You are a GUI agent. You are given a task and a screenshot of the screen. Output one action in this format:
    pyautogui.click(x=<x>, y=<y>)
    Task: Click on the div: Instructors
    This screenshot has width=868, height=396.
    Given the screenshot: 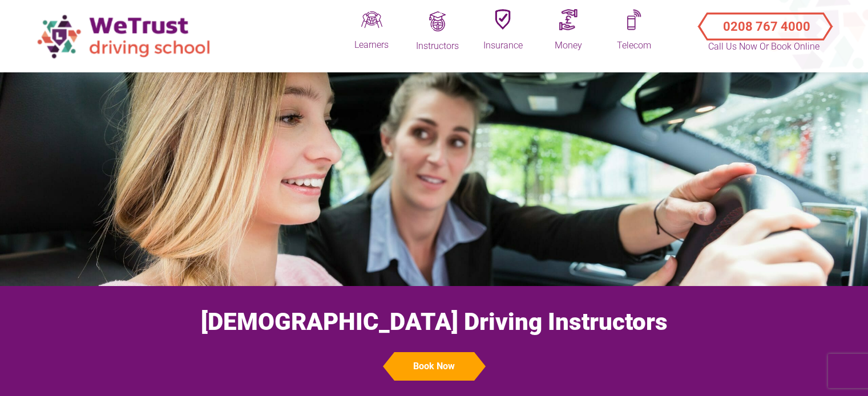 What is the action you would take?
    pyautogui.click(x=437, y=46)
    